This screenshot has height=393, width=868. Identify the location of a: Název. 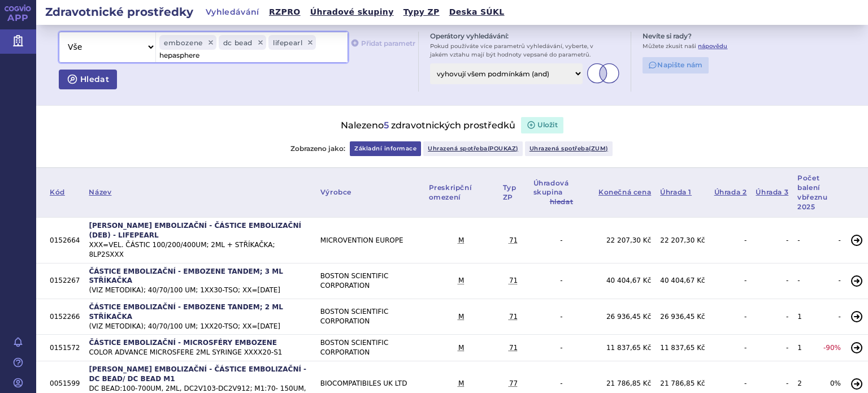
(100, 192).